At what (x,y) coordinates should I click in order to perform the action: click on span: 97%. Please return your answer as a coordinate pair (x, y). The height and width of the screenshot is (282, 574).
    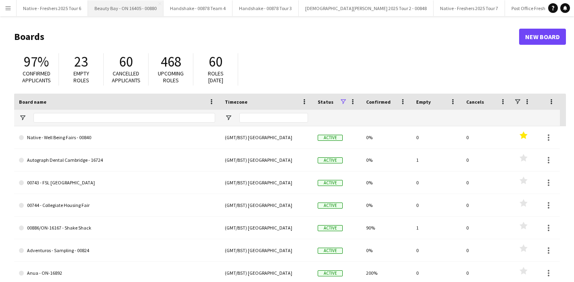
    Looking at the image, I should click on (36, 62).